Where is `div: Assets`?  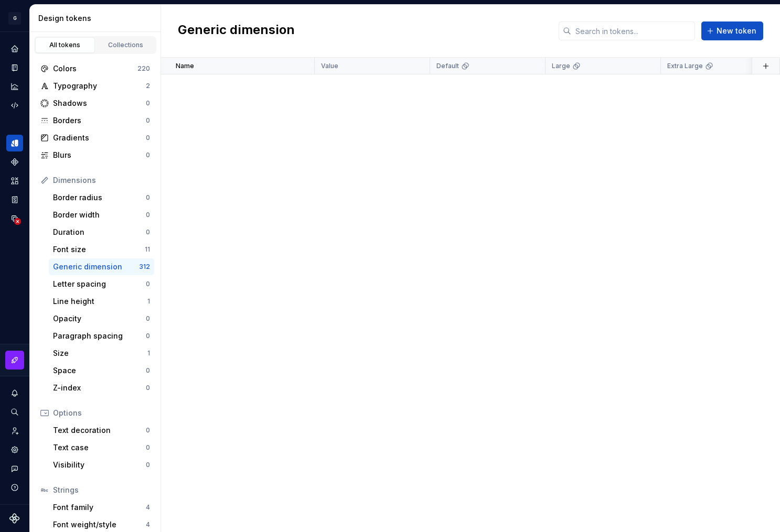
div: Assets is located at coordinates (14, 181).